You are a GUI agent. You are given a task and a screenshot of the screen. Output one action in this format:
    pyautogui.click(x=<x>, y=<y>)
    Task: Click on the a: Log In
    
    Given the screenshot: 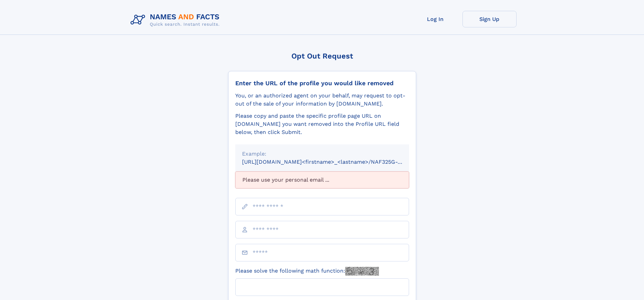 What is the action you would take?
    pyautogui.click(x=435, y=19)
    